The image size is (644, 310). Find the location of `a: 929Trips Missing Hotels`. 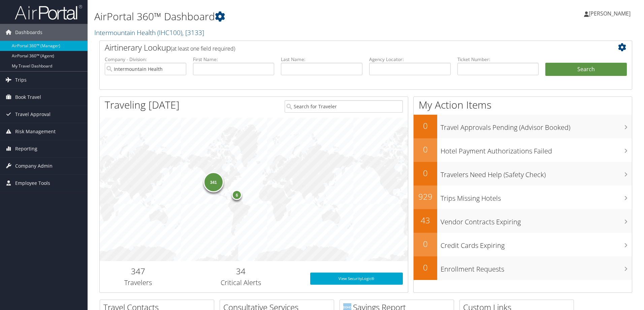

a: 929Trips Missing Hotels is located at coordinates (523, 197).